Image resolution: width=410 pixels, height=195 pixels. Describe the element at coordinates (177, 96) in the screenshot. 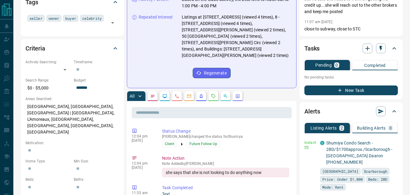

I see `svg: Calls` at that location.